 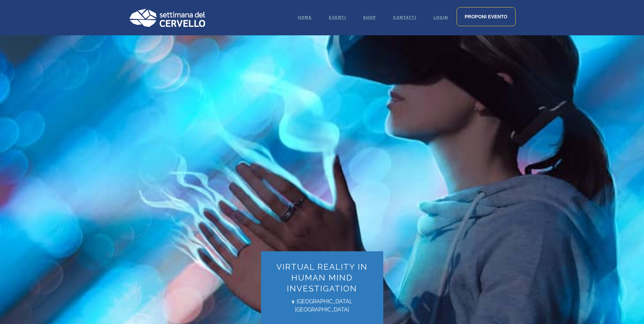 What do you see at coordinates (486, 17) in the screenshot?
I see `a: Proponi evento` at bounding box center [486, 17].